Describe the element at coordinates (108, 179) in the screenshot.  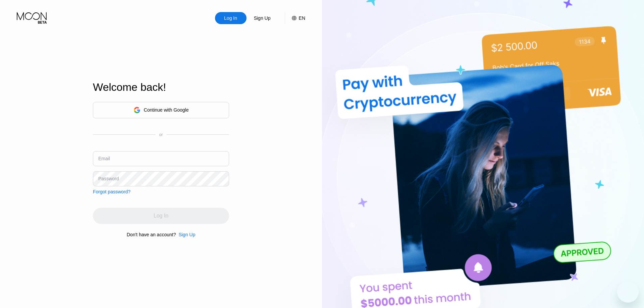
I see `div: Password` at that location.